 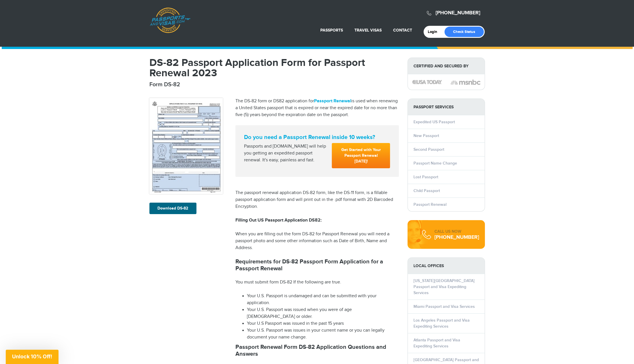 What do you see at coordinates (457, 231) in the screenshot?
I see `div: CALL US NOW` at bounding box center [457, 231].